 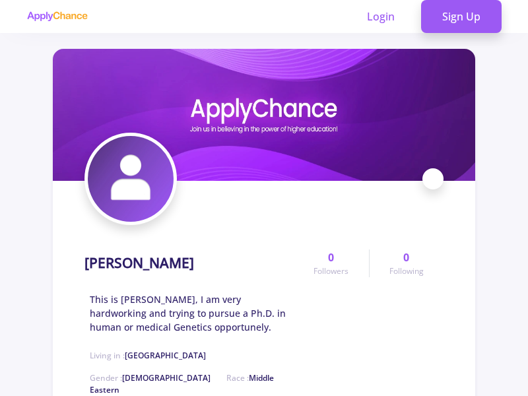 I want to click on a: 0Following, so click(x=406, y=263).